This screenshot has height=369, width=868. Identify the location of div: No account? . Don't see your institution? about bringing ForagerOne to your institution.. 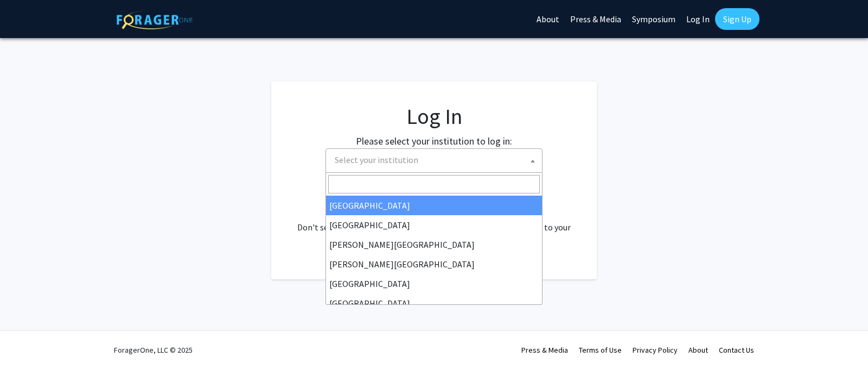
(434, 220).